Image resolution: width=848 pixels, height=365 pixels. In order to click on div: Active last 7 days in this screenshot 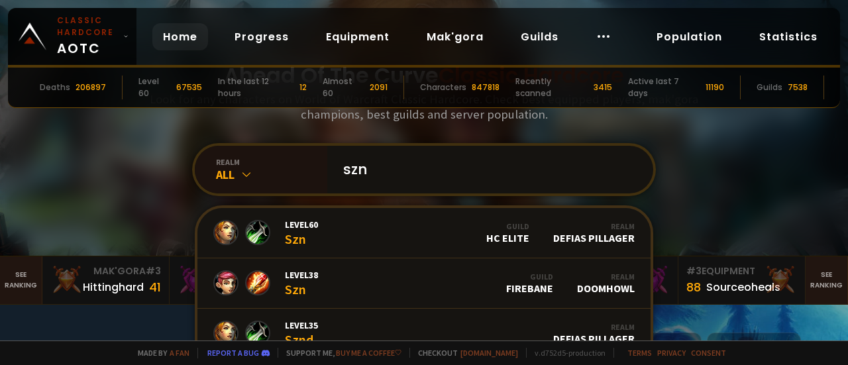, I will do `click(663, 87)`.